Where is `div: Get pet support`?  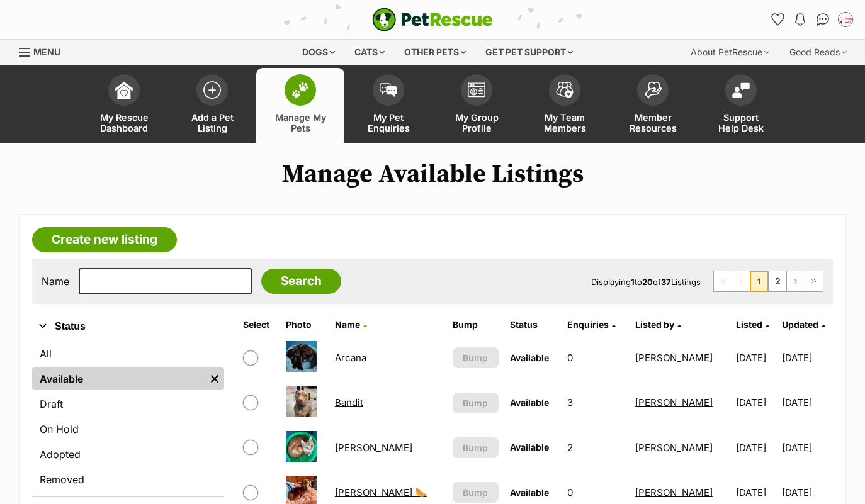 div: Get pet support is located at coordinates (530, 53).